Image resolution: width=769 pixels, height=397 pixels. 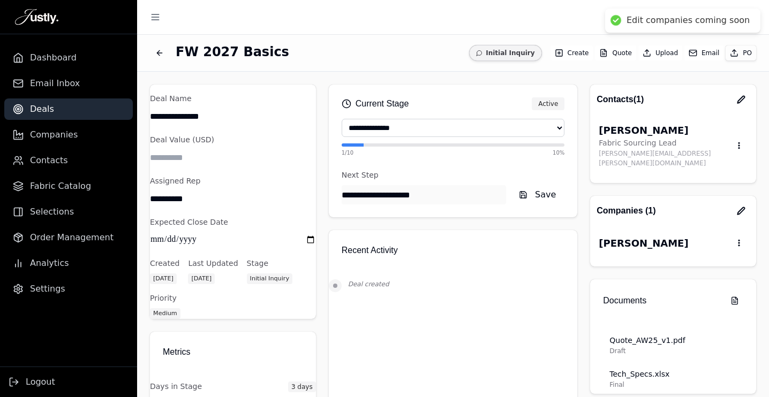 What do you see at coordinates (453, 251) in the screenshot?
I see `h2: Recent Activity` at bounding box center [453, 251].